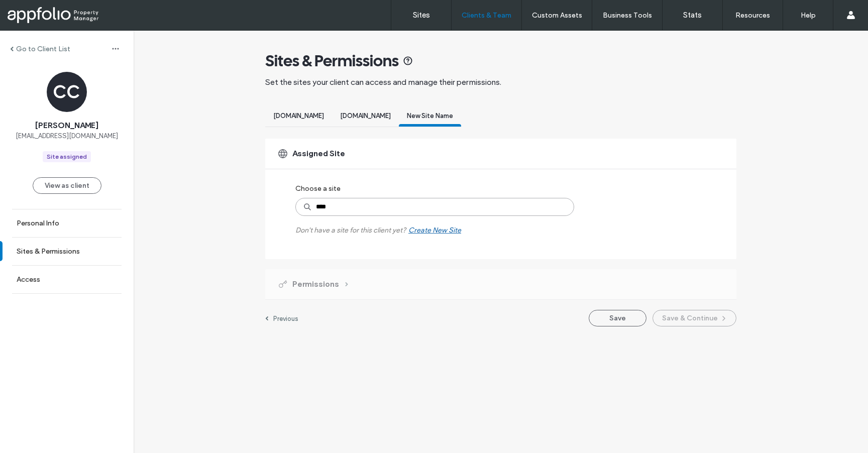  Describe the element at coordinates (384, 82) in the screenshot. I see `span: Set the sites your client can access and manage their permissions.` at that location.